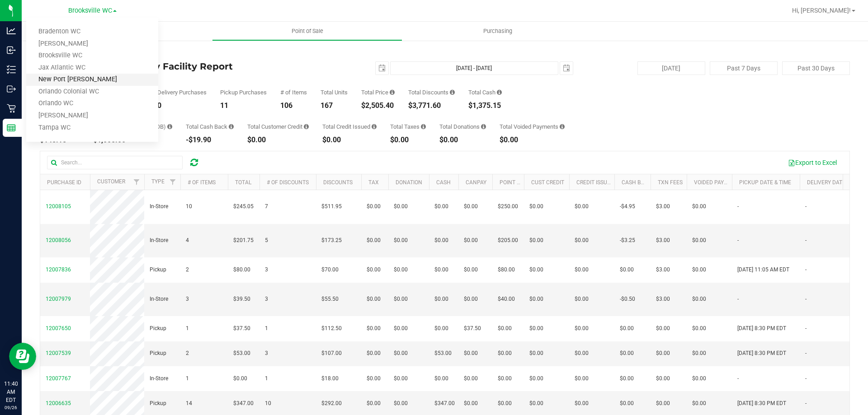 The image size is (868, 415). Describe the element at coordinates (331, 328) in the screenshot. I see `span: $112.50` at that location.